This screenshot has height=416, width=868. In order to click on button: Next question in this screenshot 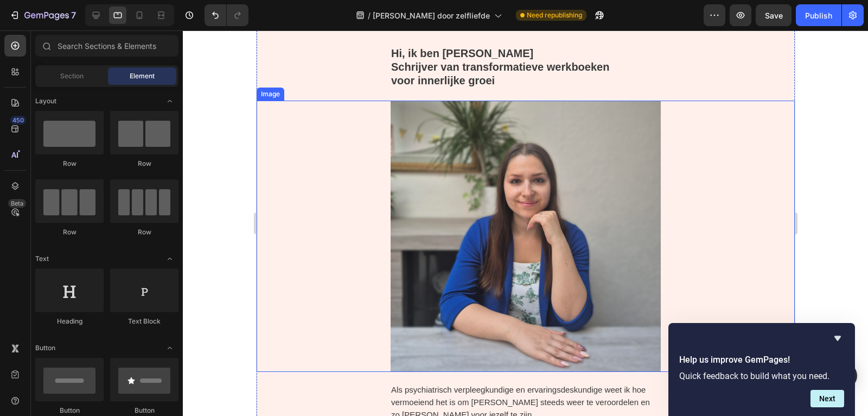, I will do `click(827, 398)`.